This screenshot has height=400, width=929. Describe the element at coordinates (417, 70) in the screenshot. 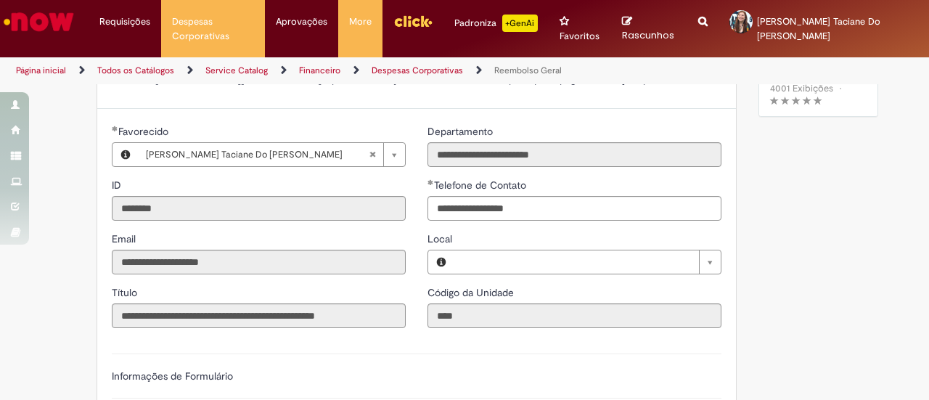

I see `a: Despesas Corporativas` at that location.